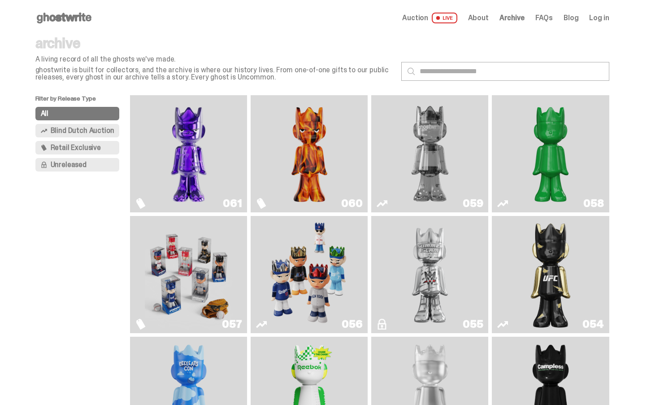 Image resolution: width=651 pixels, height=405 pixels. What do you see at coordinates (544, 18) in the screenshot?
I see `span: FAQs` at bounding box center [544, 18].